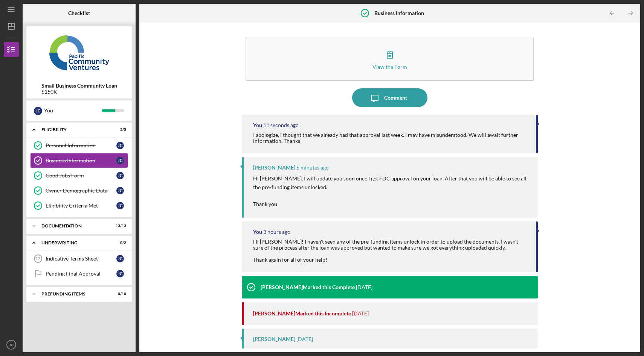 The image size is (644, 356). I want to click on div: Owner Demographic Data, so click(81, 191).